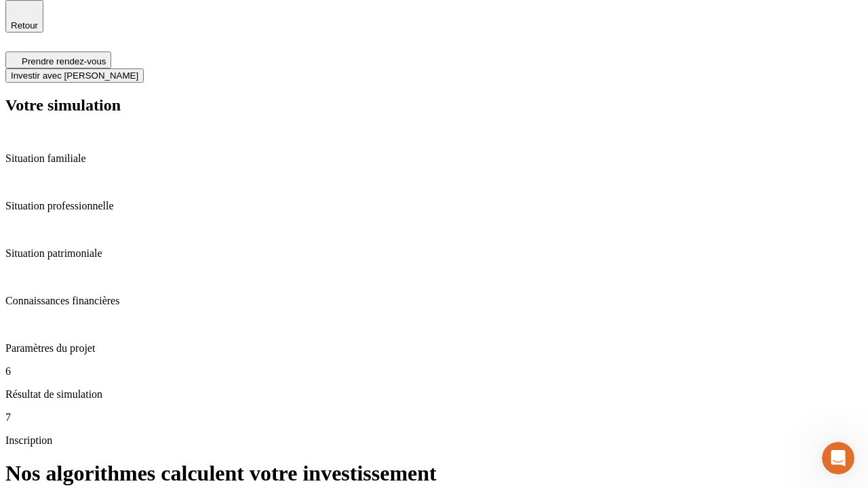 The image size is (868, 488). Describe the element at coordinates (434, 418) in the screenshot. I see `p: 7` at that location.